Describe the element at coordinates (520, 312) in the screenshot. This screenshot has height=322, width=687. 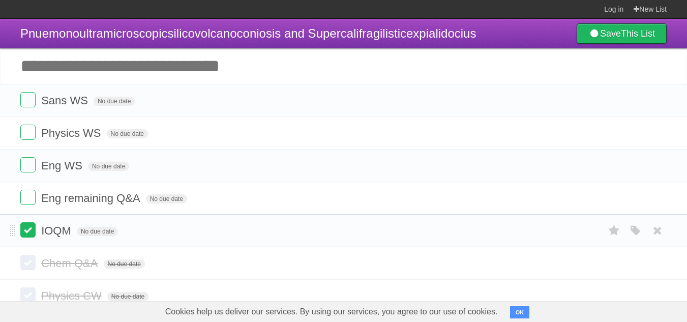
I see `button: OK` at that location.